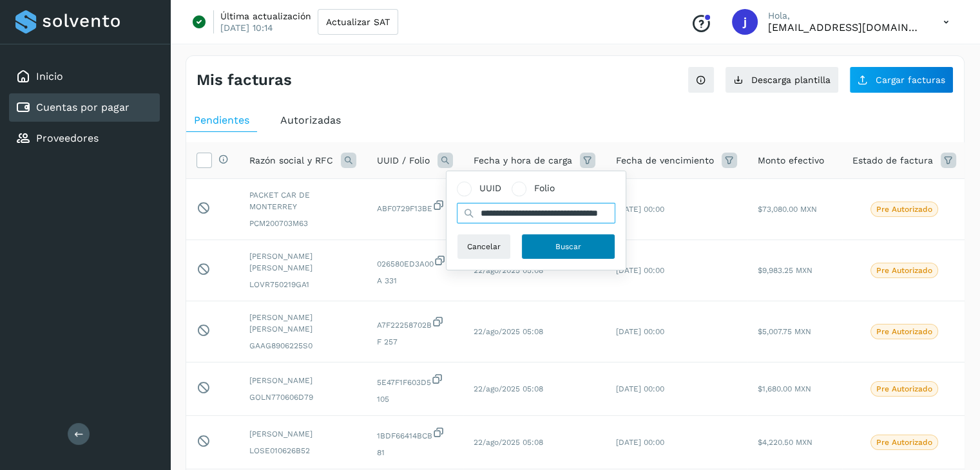  I want to click on a: Cuentas por pagar, so click(82, 107).